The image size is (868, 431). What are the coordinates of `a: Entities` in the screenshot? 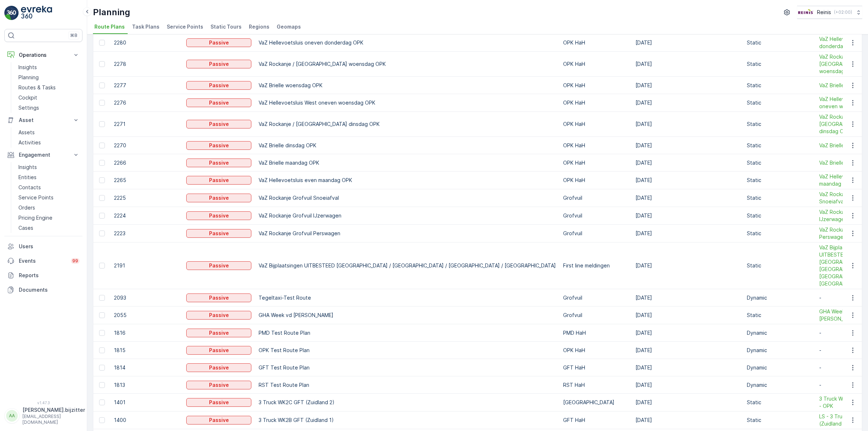 It's located at (49, 177).